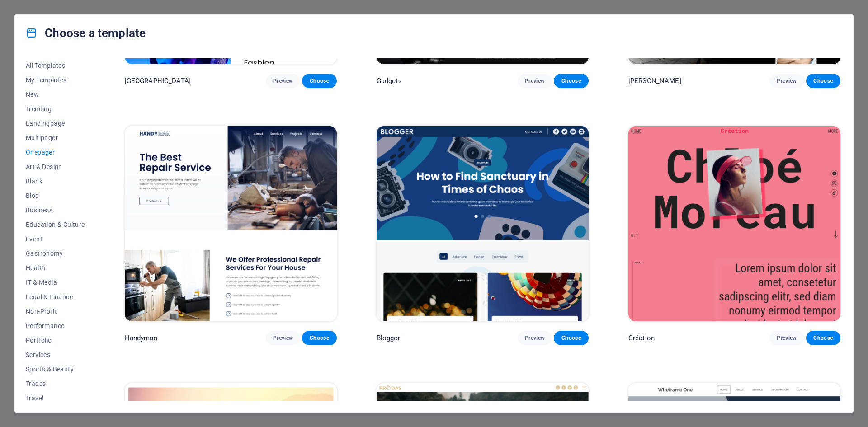 The width and height of the screenshot is (868, 427). I want to click on span: Non-Profit, so click(55, 311).